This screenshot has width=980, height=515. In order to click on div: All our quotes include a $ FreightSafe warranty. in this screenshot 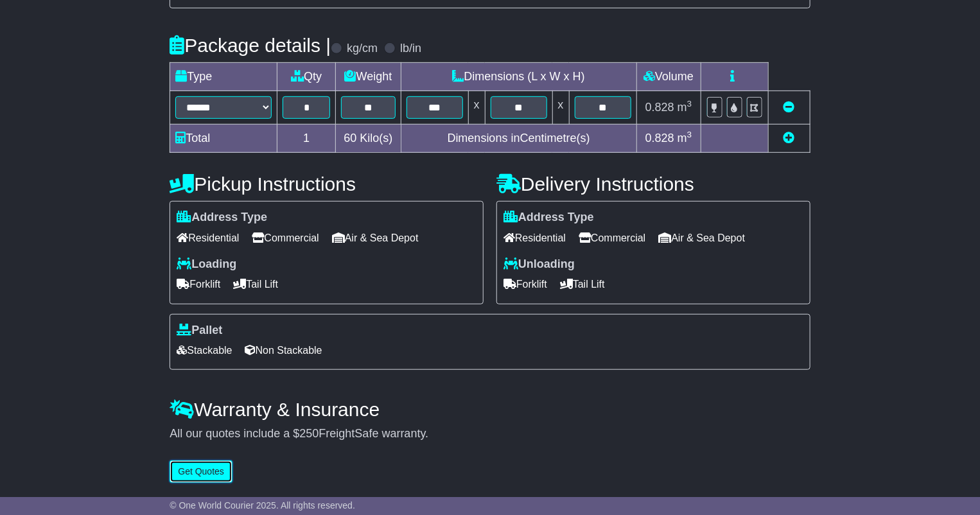, I will do `click(490, 434)`.